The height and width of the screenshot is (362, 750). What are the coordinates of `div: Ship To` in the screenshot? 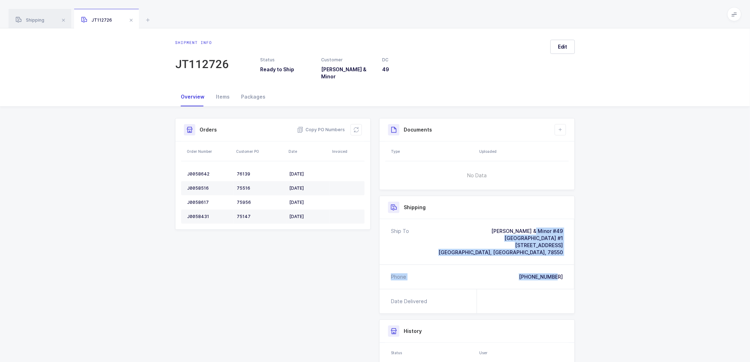 It's located at (400, 242).